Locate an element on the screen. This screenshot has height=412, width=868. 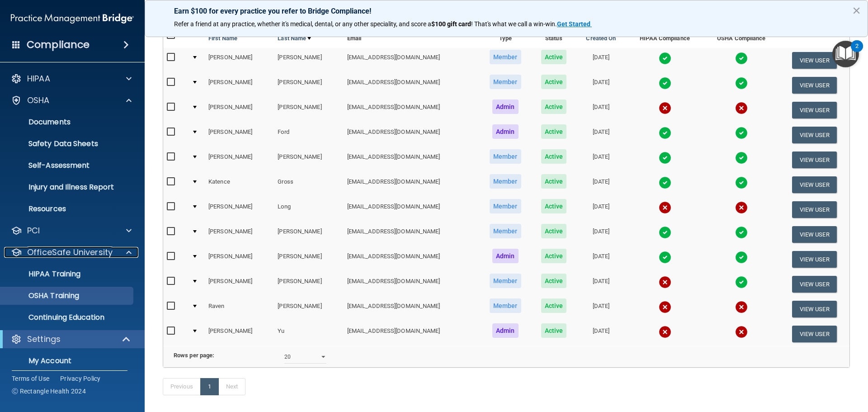
td: Gross is located at coordinates (309, 184).